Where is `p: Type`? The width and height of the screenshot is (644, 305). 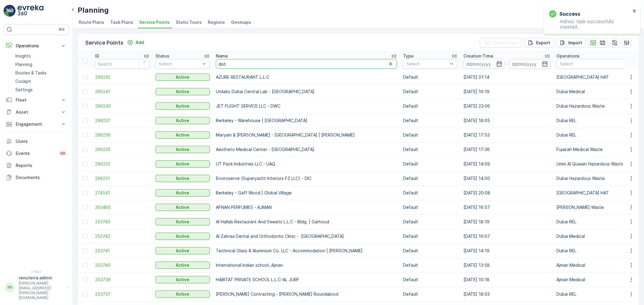
p: Type is located at coordinates (408, 56).